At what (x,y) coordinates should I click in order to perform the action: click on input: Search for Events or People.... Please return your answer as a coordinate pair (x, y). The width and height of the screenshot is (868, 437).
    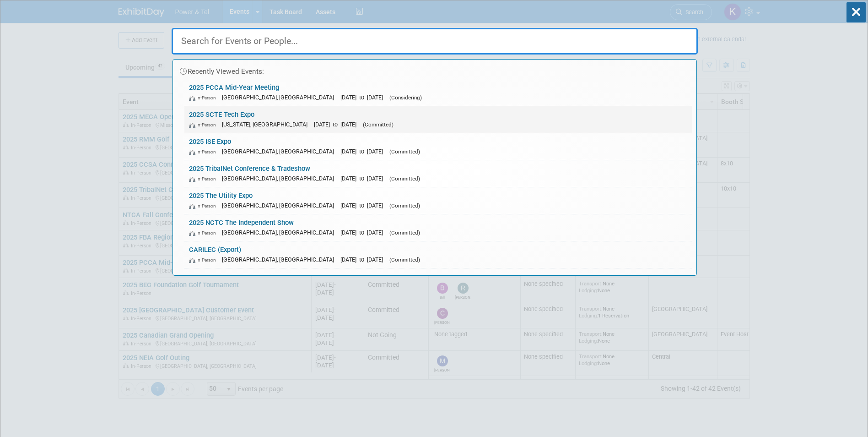
    Looking at the image, I should click on (434, 41).